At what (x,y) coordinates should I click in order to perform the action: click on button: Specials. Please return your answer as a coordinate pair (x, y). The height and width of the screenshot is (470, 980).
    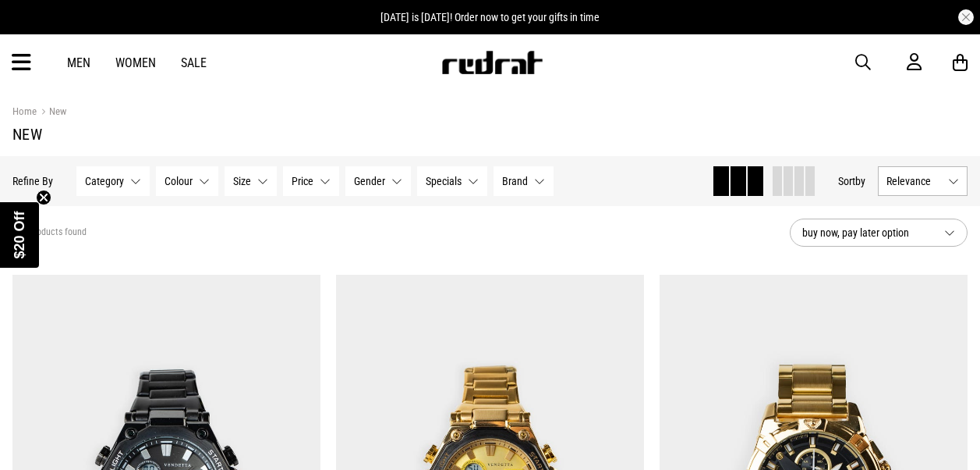
    Looking at the image, I should click on (452, 181).